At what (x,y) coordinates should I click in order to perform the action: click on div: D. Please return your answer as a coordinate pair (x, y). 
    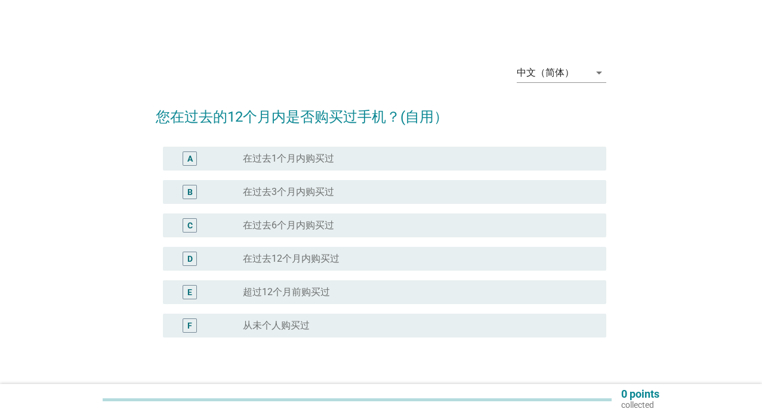
    Looking at the image, I should click on (190, 259).